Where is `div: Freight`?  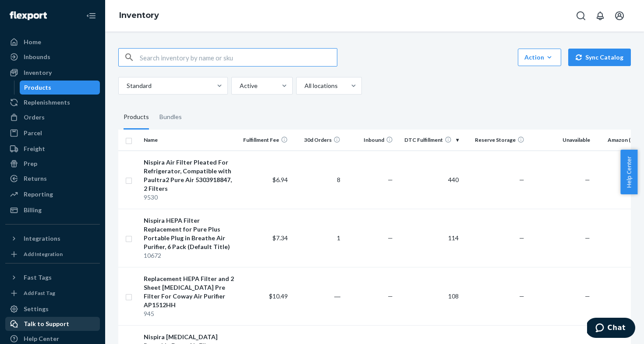 div: Freight is located at coordinates (34, 149).